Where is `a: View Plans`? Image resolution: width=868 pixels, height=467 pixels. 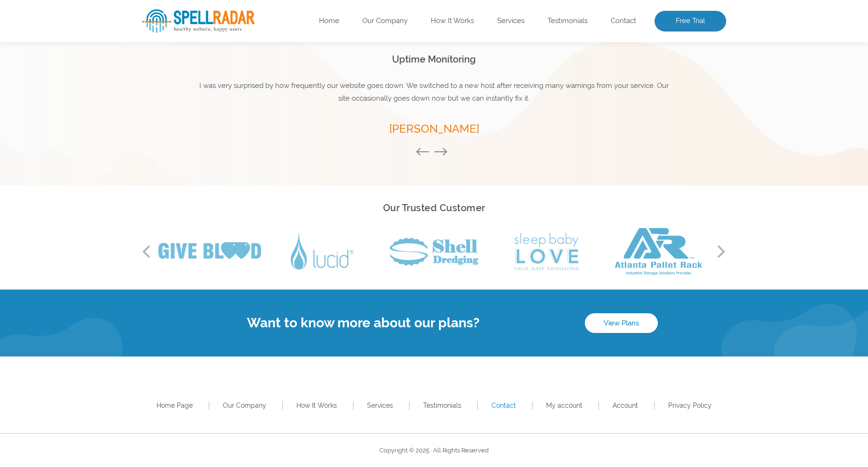 a: View Plans is located at coordinates (621, 323).